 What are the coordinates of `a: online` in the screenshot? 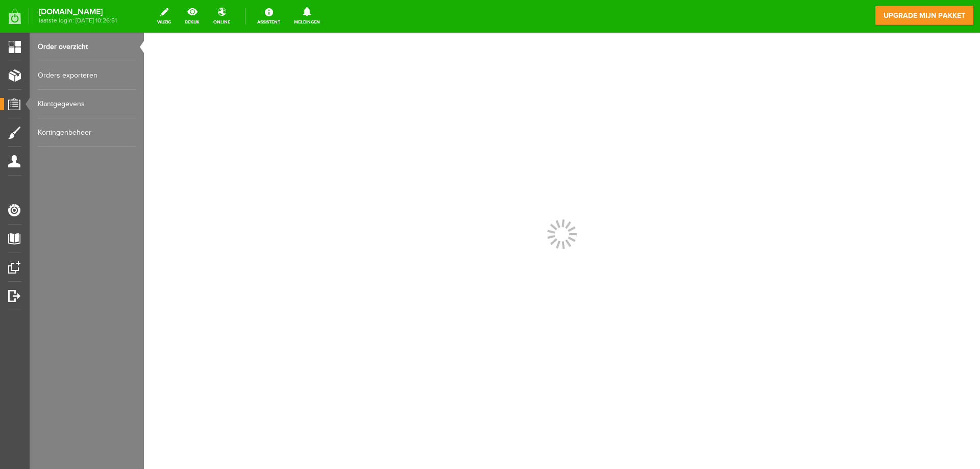 It's located at (222, 16).